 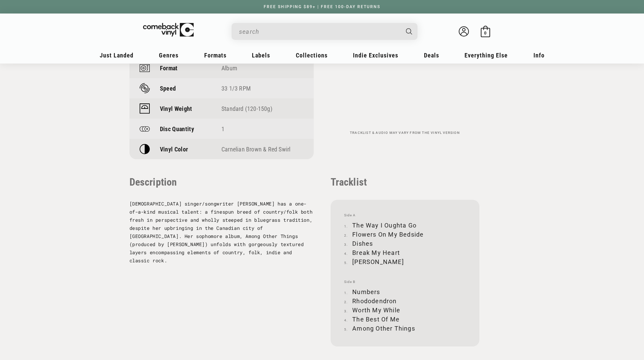 What do you see at coordinates (409, 31) in the screenshot?
I see `button: Search` at bounding box center [409, 31].